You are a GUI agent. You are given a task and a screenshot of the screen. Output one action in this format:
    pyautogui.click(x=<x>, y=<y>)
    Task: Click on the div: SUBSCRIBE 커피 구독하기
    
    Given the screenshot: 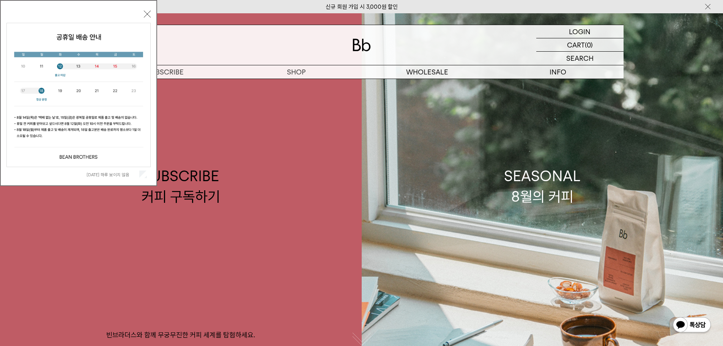 What is the action you would take?
    pyautogui.click(x=181, y=186)
    